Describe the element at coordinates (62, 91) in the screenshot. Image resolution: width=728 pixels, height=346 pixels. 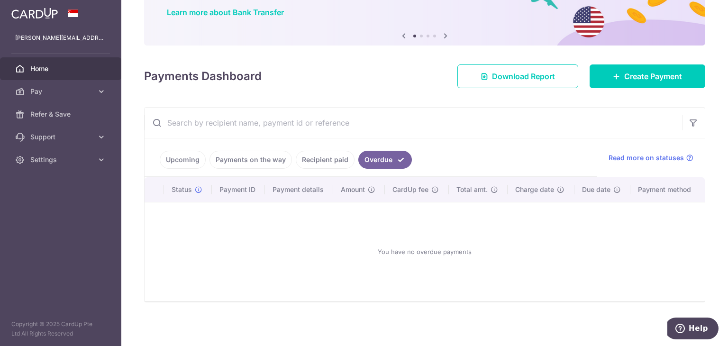
I see `span: Pay` at that location.